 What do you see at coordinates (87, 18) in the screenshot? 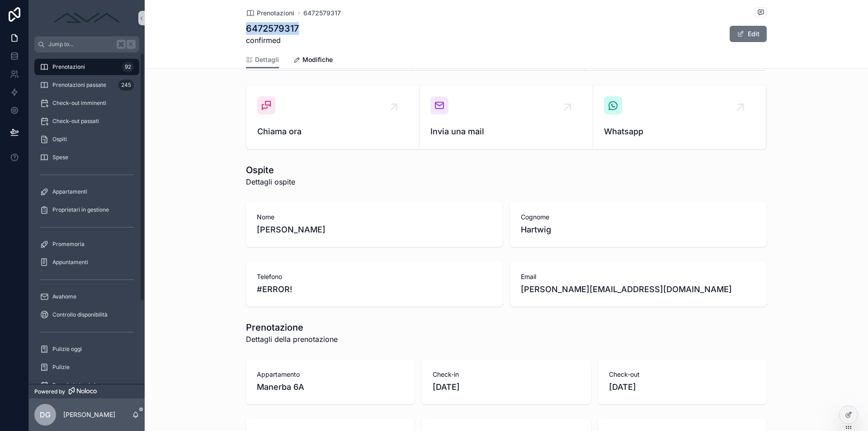
I see `img: App logo` at bounding box center [87, 18].